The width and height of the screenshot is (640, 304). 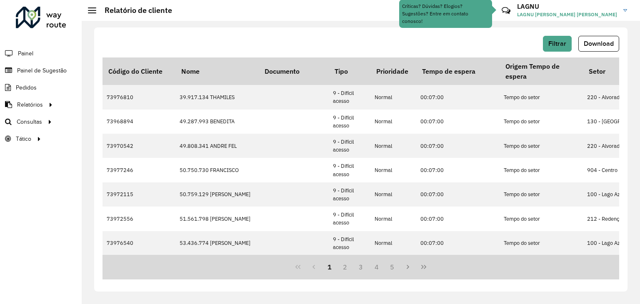 I want to click on th: Prioridade, so click(x=393, y=71).